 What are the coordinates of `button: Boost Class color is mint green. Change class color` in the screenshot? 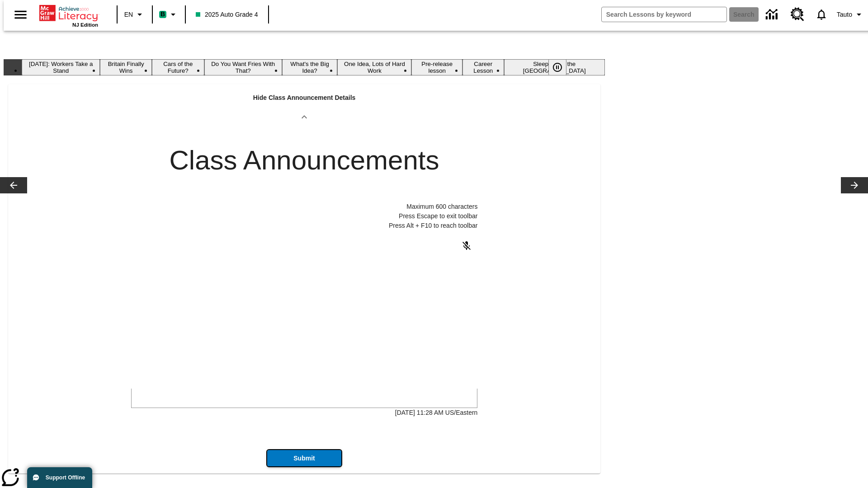 It's located at (169, 14).